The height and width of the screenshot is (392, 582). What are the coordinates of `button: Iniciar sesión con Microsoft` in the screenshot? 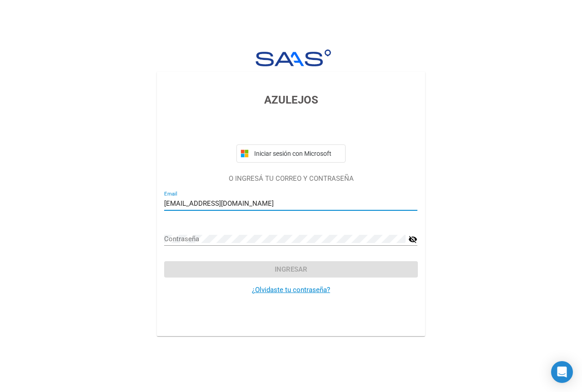 It's located at (291, 153).